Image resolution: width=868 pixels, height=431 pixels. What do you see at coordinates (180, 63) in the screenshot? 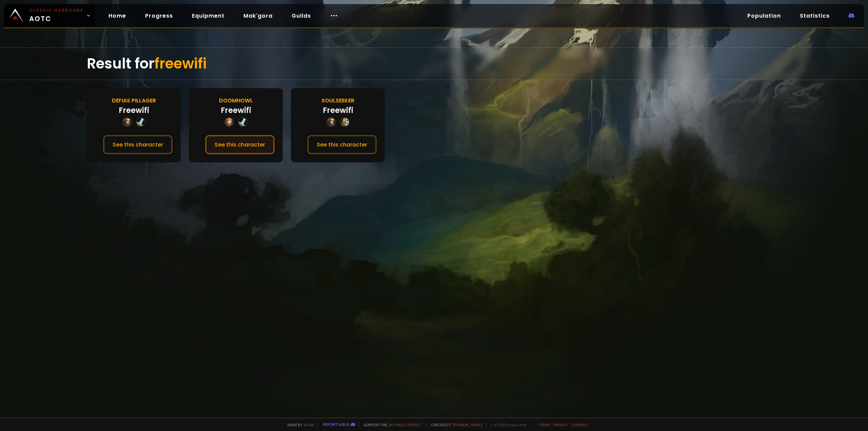
I see `span: freewifi` at bounding box center [180, 63].